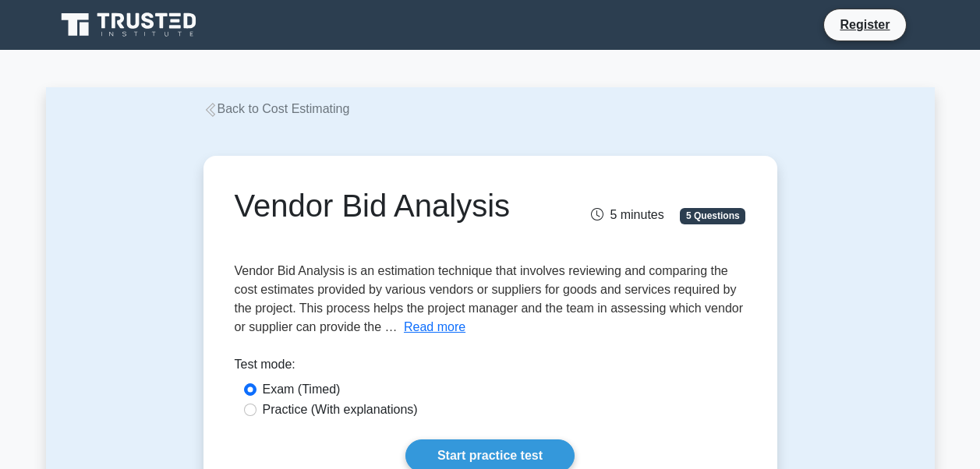 The height and width of the screenshot is (469, 980). What do you see at coordinates (712, 216) in the screenshot?
I see `span: 5 Questions` at bounding box center [712, 216].